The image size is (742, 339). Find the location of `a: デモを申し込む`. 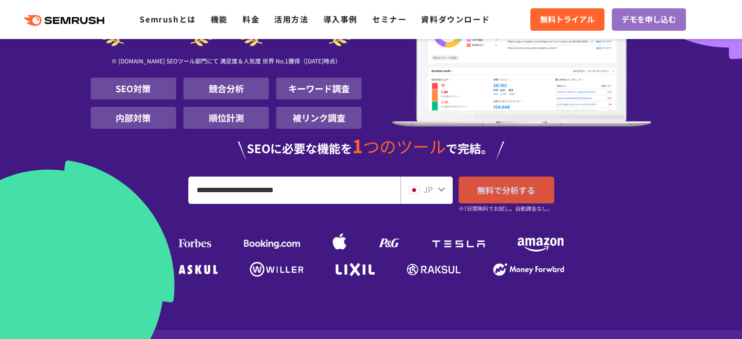

a: デモを申し込む is located at coordinates (649, 20).